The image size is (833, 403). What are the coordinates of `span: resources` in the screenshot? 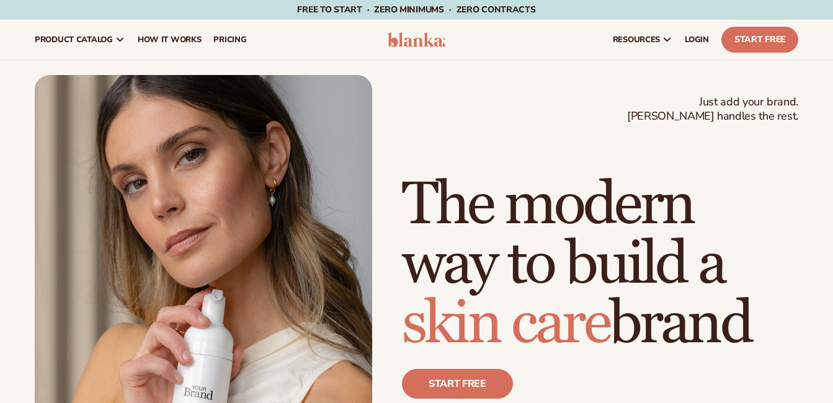 It's located at (636, 40).